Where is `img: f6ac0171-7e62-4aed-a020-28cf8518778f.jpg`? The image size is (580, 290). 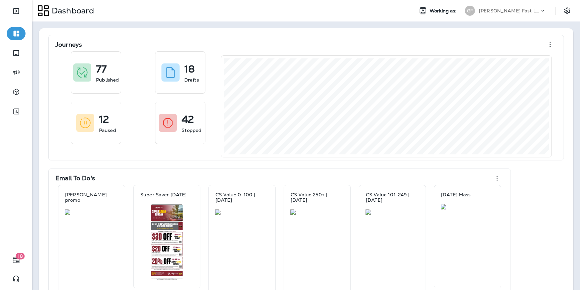 img: f6ac0171-7e62-4aed-a020-28cf8518778f.jpg is located at coordinates (92, 212).